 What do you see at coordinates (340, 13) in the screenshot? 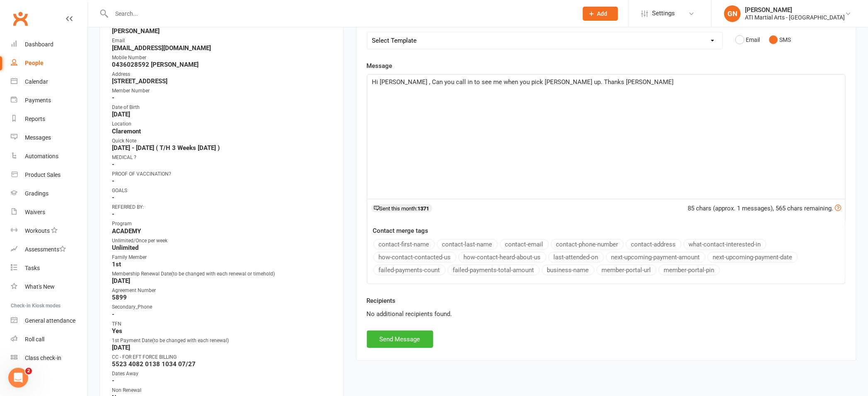
I see `input: Search...` at bounding box center [340, 13].